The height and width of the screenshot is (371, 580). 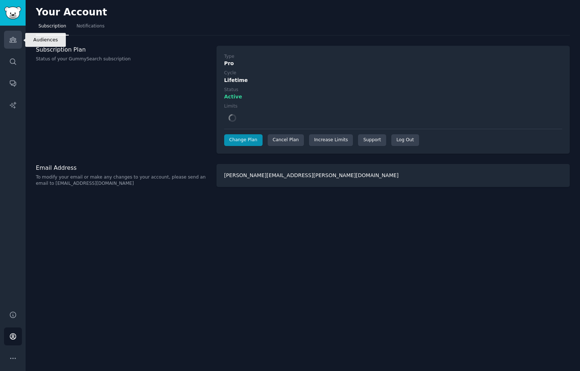 I want to click on div: Pro, so click(x=393, y=63).